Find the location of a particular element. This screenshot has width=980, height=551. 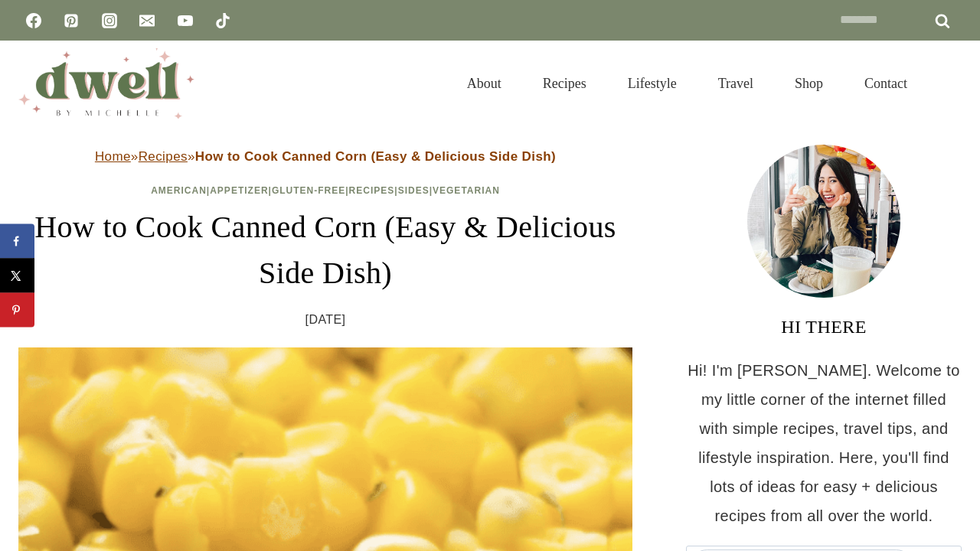

a: Travel is located at coordinates (736, 83).